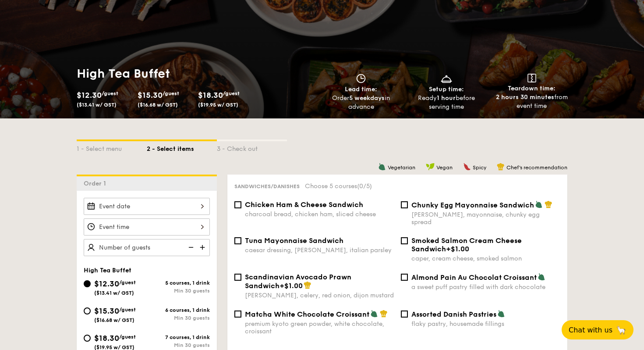 This screenshot has height=350, width=644. What do you see at coordinates (486, 258) in the screenshot?
I see `div: caper, cream cheese, smoked salmon` at bounding box center [486, 258].